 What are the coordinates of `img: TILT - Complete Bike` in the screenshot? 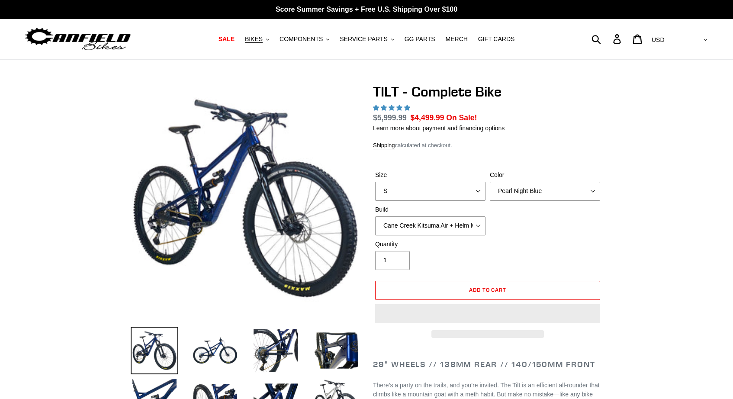 It's located at (245, 198).